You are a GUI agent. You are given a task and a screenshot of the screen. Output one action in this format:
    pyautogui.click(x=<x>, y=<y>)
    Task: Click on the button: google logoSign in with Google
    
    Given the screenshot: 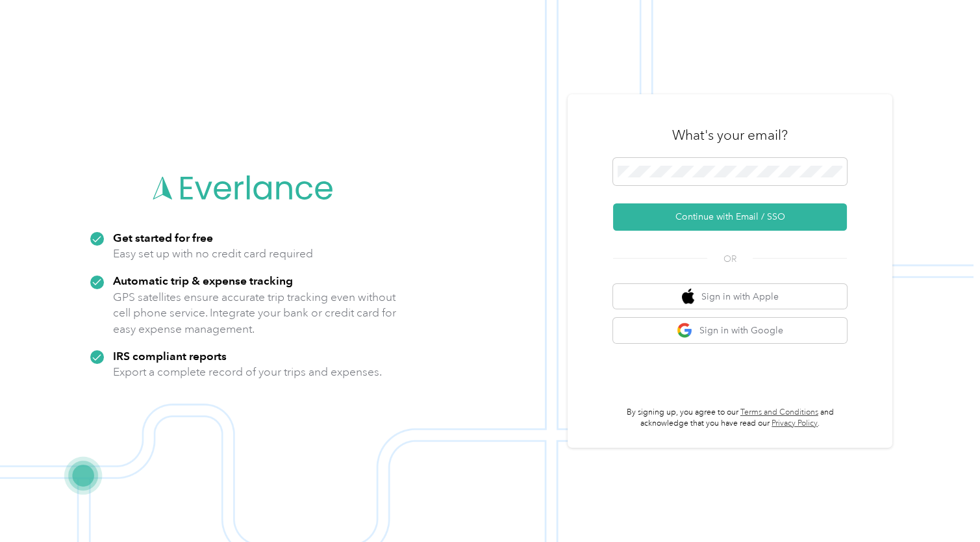 What is the action you would take?
    pyautogui.click(x=730, y=330)
    